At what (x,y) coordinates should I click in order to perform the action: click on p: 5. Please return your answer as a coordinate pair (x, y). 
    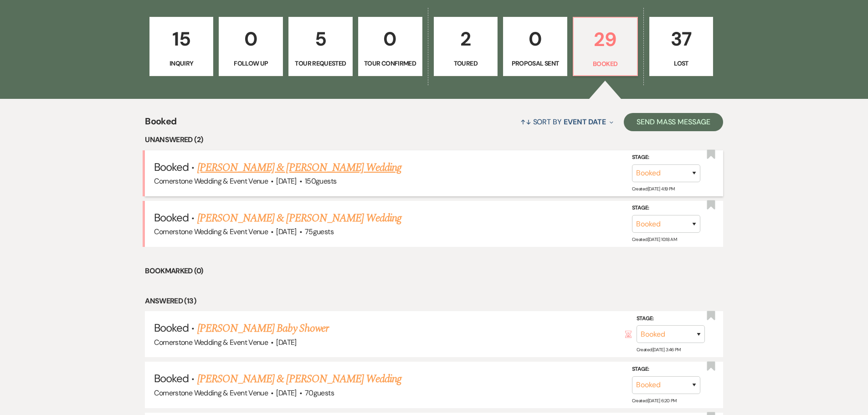
    Looking at the image, I should click on (320, 39).